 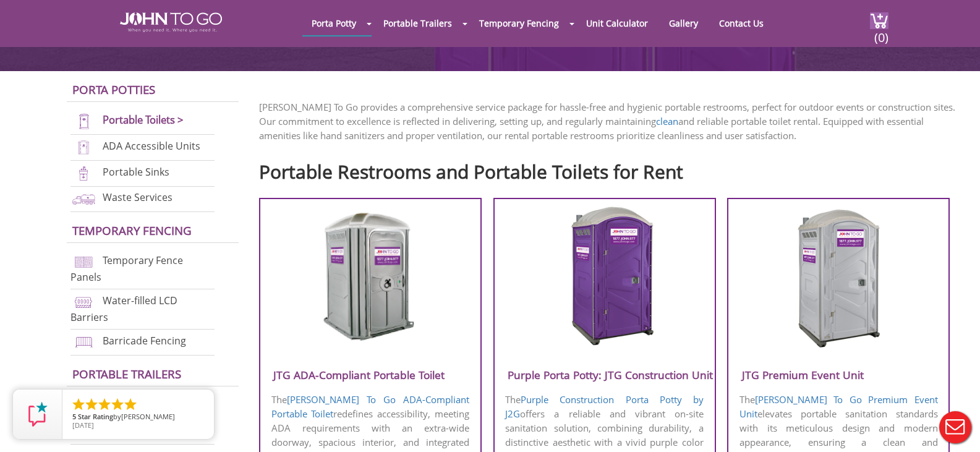 What do you see at coordinates (127, 373) in the screenshot?
I see `a: Portable trailers` at bounding box center [127, 373].